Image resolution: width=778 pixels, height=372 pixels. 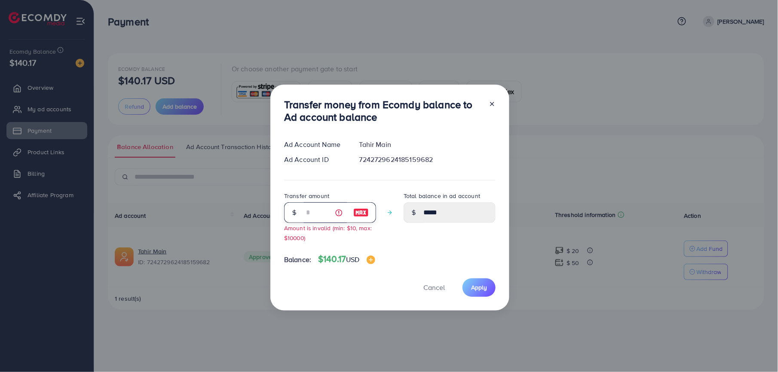 I want to click on div: 7242729624185159682, so click(x=427, y=160).